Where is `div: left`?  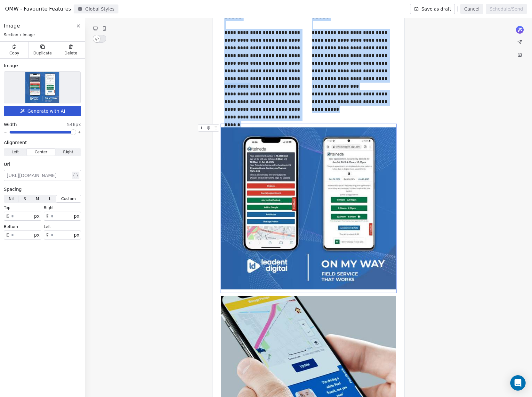
div: left is located at coordinates (63, 226).